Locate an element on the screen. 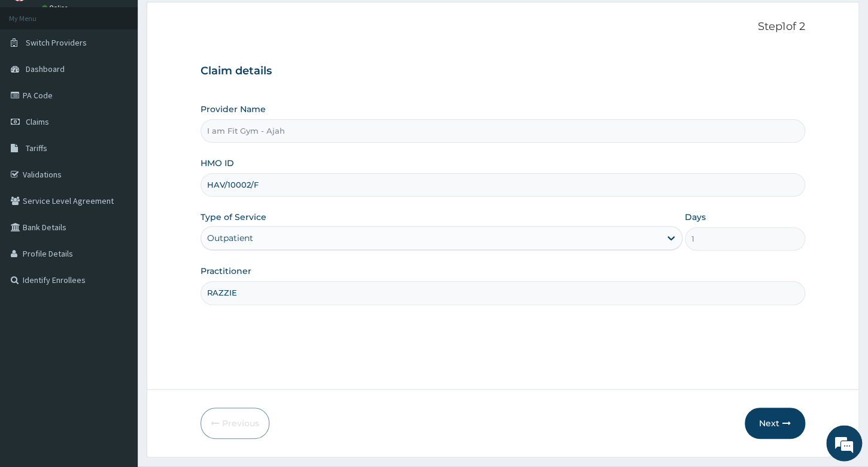 The width and height of the screenshot is (868, 467). label: Type of Service is located at coordinates (234, 217).